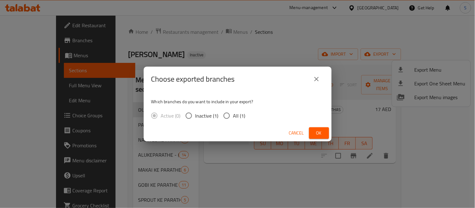 The image size is (475, 208). Describe the element at coordinates (238, 102) in the screenshot. I see `p: Which branches do you want to include in your export?` at that location.